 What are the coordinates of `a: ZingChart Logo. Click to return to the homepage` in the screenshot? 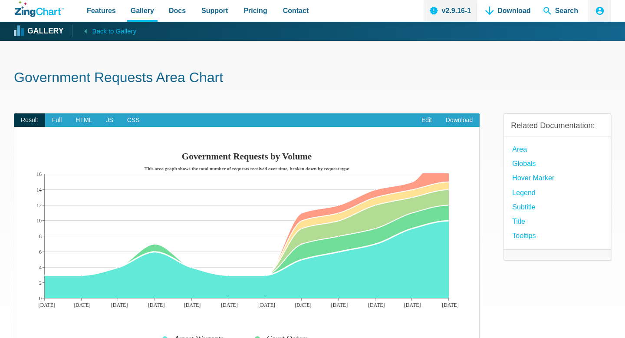 It's located at (39, 9).